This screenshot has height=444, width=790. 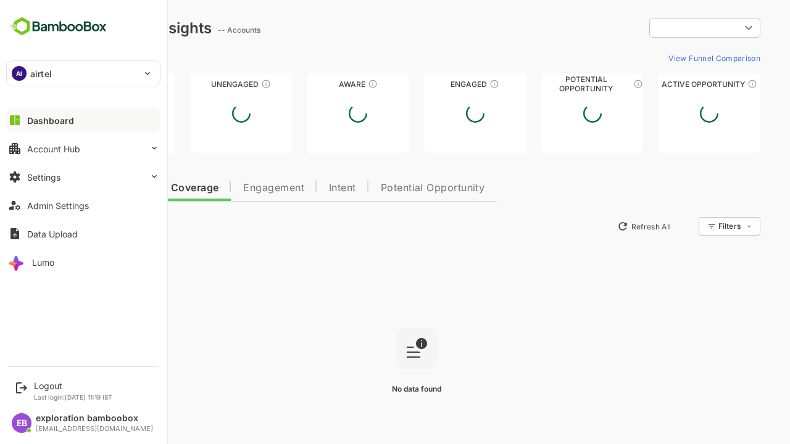 I want to click on ag: -- Accounts, so click(x=198, y=30).